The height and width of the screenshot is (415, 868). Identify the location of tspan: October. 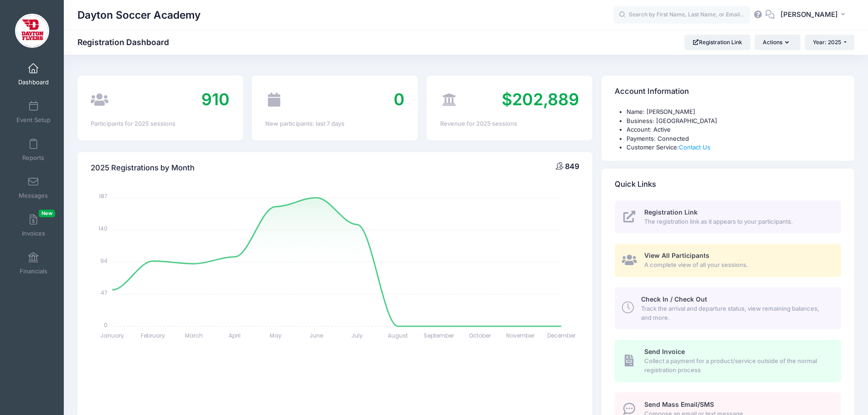
(480, 336).